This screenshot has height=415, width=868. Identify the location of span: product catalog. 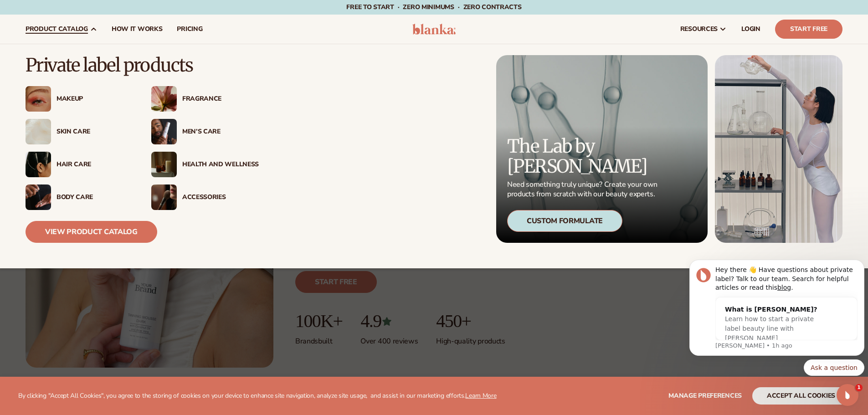
(57, 29).